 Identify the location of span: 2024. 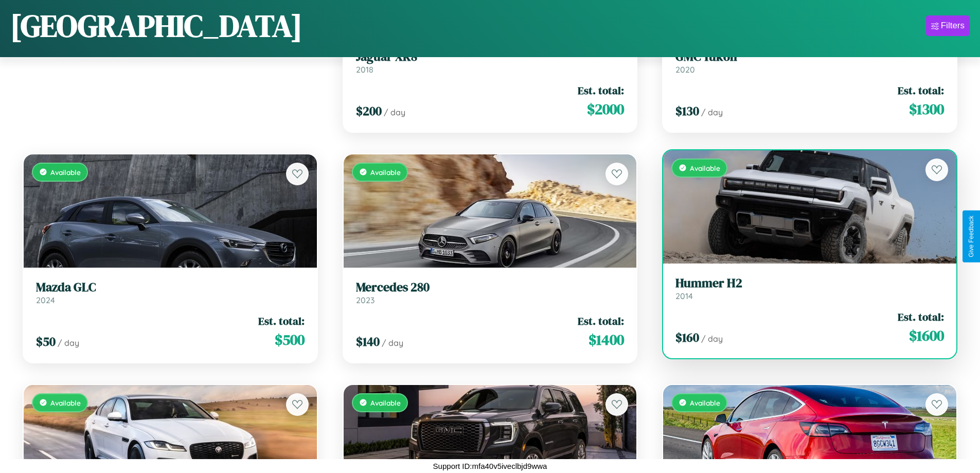
(46, 300).